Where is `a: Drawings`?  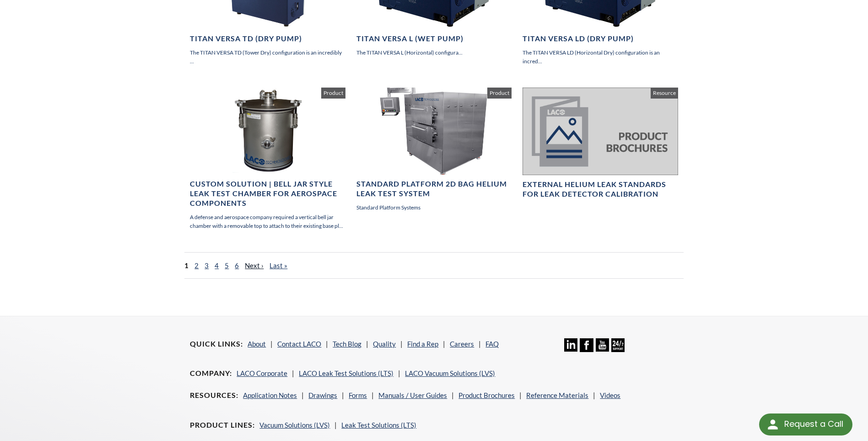 a: Drawings is located at coordinates (323, 395).